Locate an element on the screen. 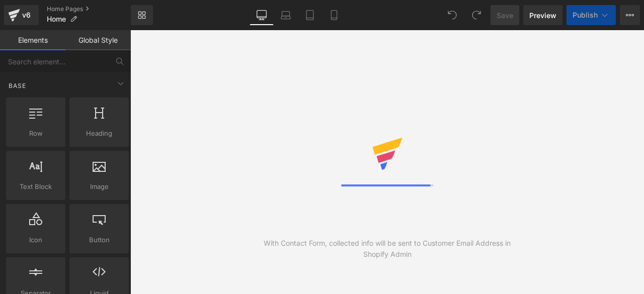 The width and height of the screenshot is (644, 294). button: Undo is located at coordinates (452, 15).